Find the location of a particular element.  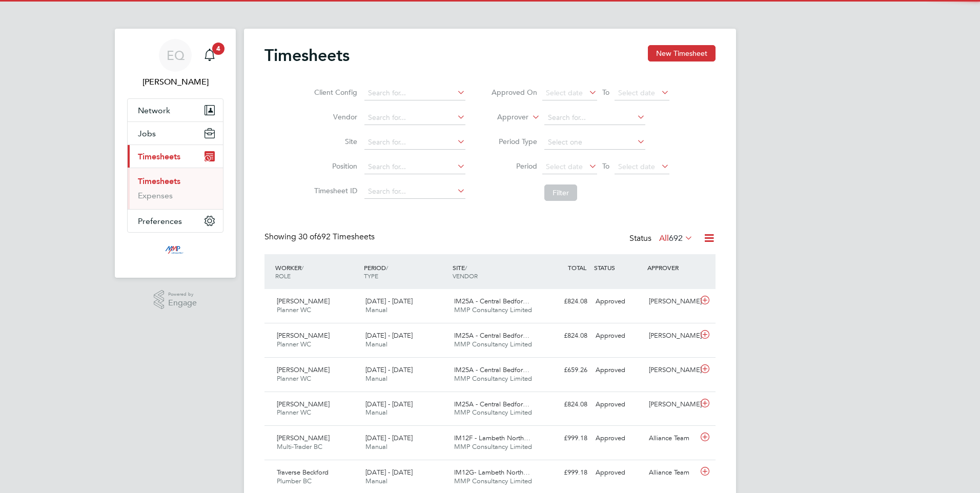

label: Approver is located at coordinates (506, 117).